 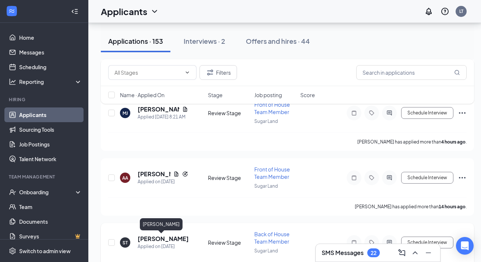 What do you see at coordinates (343, 253) in the screenshot?
I see `h3: SMS Messages` at bounding box center [343, 253].